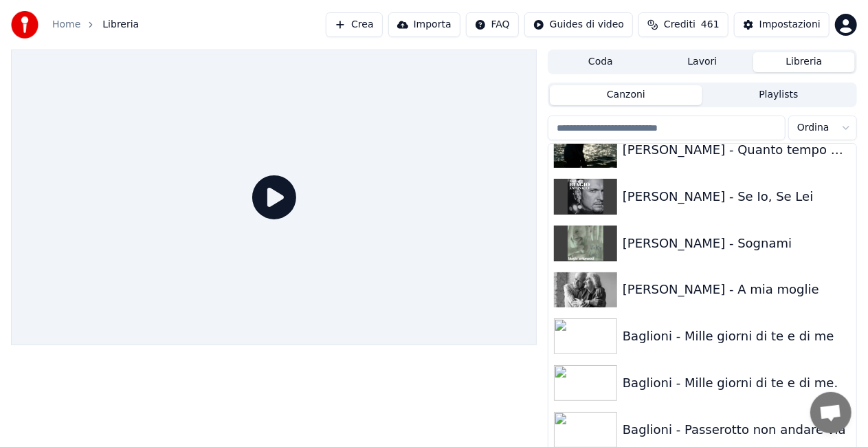 The image size is (868, 447). What do you see at coordinates (354, 25) in the screenshot?
I see `button: Crea` at bounding box center [354, 25].